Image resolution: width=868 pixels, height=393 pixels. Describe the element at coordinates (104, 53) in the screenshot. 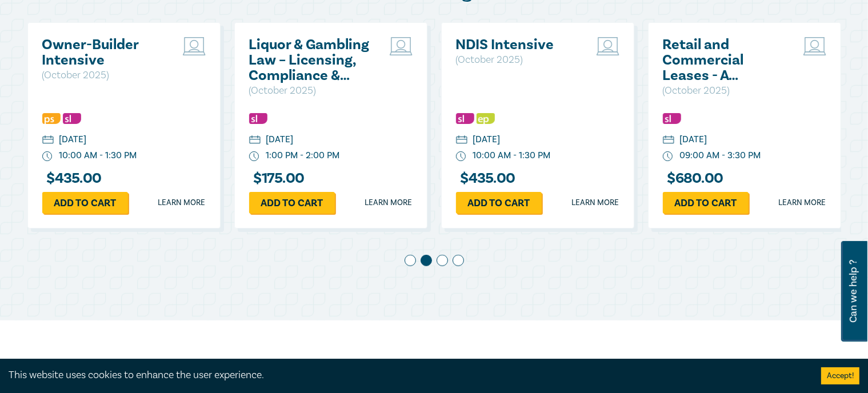

I see `a: Owner-Builder Intensive` at that location.